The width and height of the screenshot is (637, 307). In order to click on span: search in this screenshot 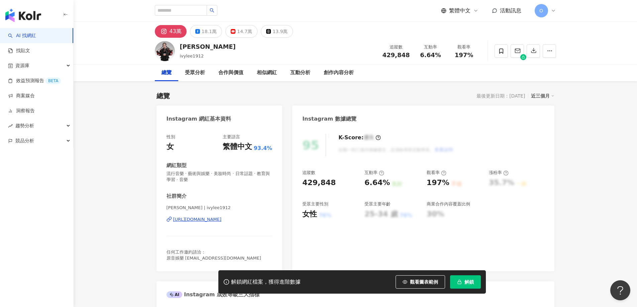, I will do `click(212, 10)`.